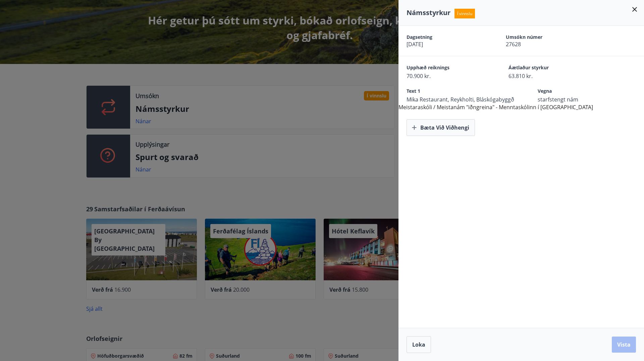 This screenshot has height=361, width=644. What do you see at coordinates (419, 345) in the screenshot?
I see `span: Loka` at bounding box center [419, 345].